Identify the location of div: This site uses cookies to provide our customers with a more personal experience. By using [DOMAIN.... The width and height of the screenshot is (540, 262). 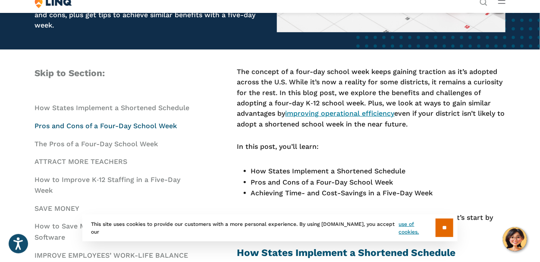
(270, 228).